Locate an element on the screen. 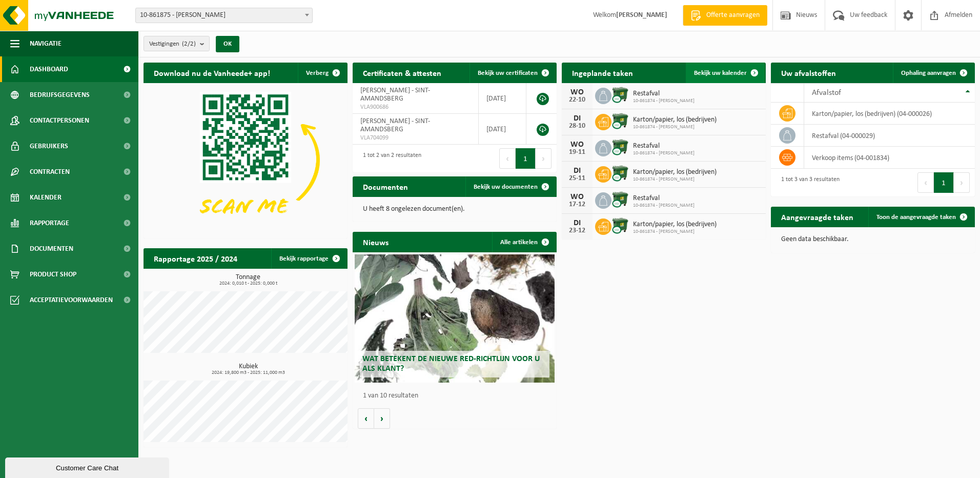 The width and height of the screenshot is (980, 478). a: Bekijk rapportage is located at coordinates (308, 258).